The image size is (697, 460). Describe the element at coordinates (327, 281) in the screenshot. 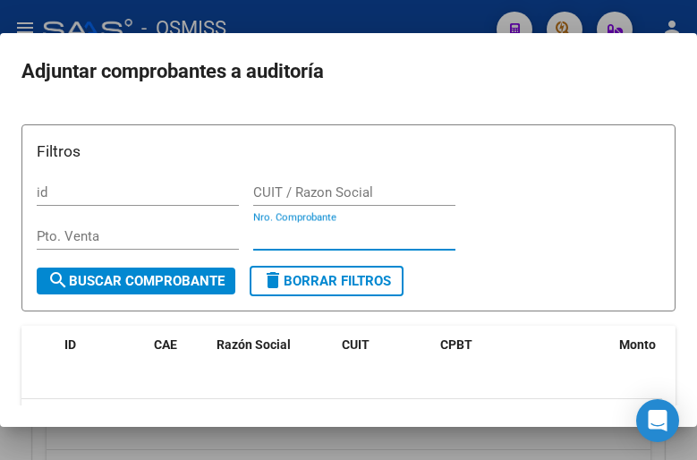

I see `span: Borrar Filtros` at that location.